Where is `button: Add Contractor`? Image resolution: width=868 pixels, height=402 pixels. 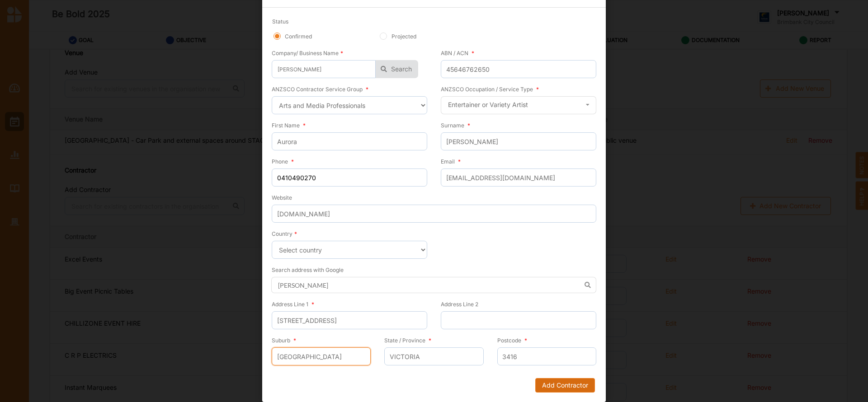
button: Add Contractor is located at coordinates (565, 385).